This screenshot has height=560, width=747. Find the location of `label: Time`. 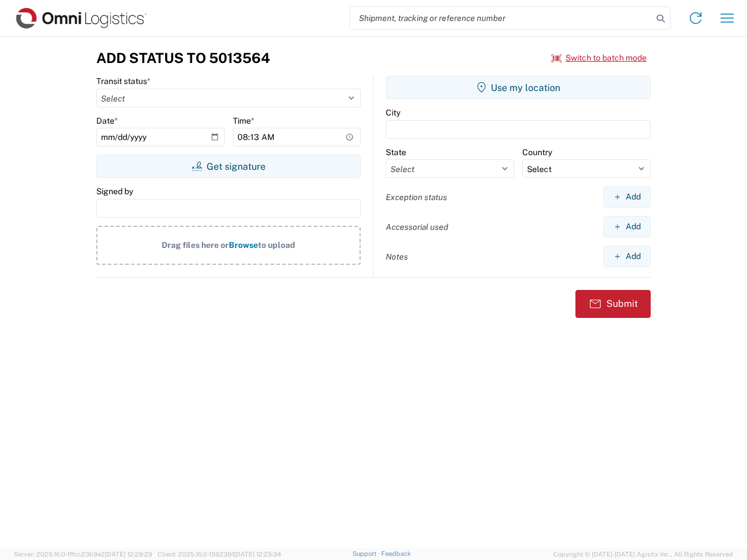

label: Time is located at coordinates (243, 121).